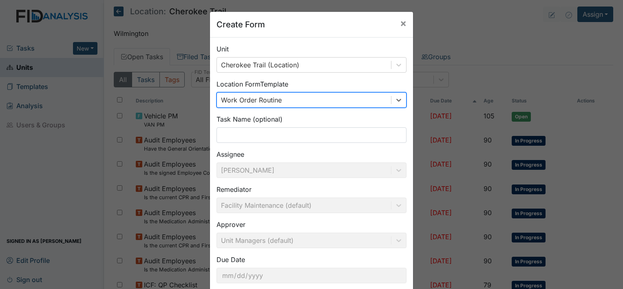 This screenshot has width=623, height=289. I want to click on label: Location Form Template, so click(253, 84).